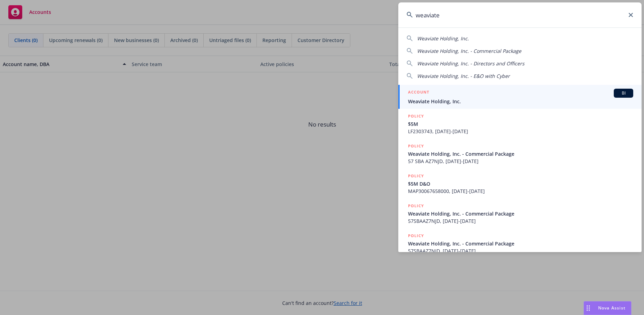 The height and width of the screenshot is (315, 644). What do you see at coordinates (520, 97) in the screenshot?
I see `a: ACCOUNTBIWeaviate Holding, Inc.` at bounding box center [520, 97].